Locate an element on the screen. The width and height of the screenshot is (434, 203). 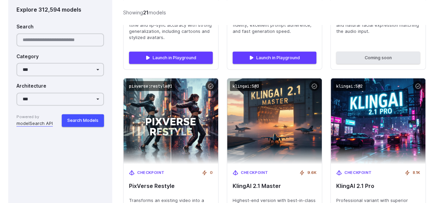
button: Search Models is located at coordinates (83, 121).